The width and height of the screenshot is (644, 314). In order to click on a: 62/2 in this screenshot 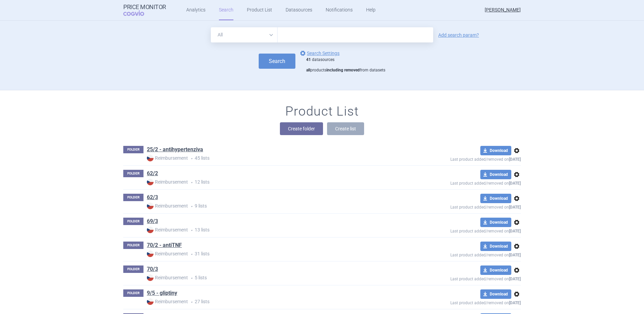, I will do `click(152, 174)`.